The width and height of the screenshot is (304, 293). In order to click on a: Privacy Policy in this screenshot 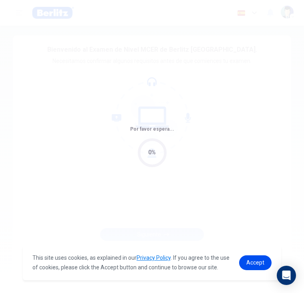, I will do `click(154, 258)`.